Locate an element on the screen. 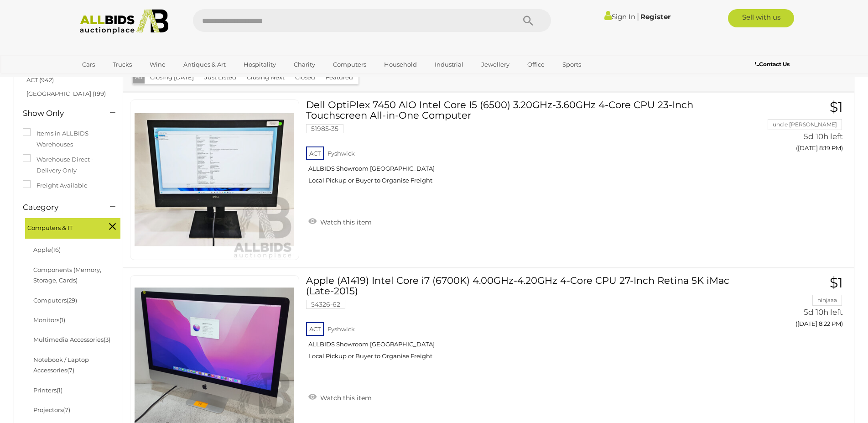  button: Search is located at coordinates (528, 21).